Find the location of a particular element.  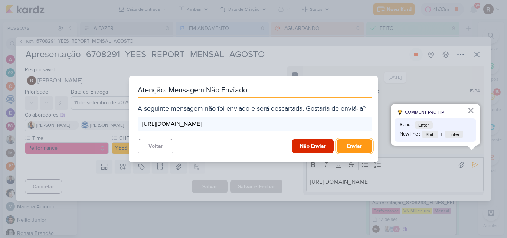

button: Fechar is located at coordinates (470, 110).